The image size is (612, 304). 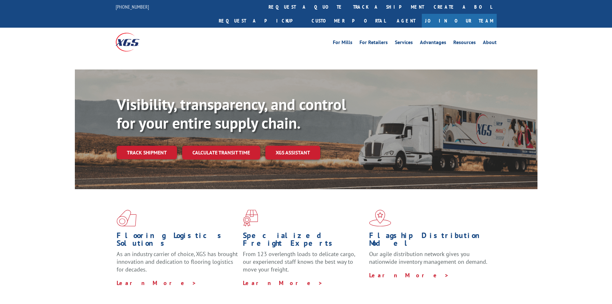 I want to click on img: xgs-icon-flagship-distribution-model-red, so click(x=380, y=218).